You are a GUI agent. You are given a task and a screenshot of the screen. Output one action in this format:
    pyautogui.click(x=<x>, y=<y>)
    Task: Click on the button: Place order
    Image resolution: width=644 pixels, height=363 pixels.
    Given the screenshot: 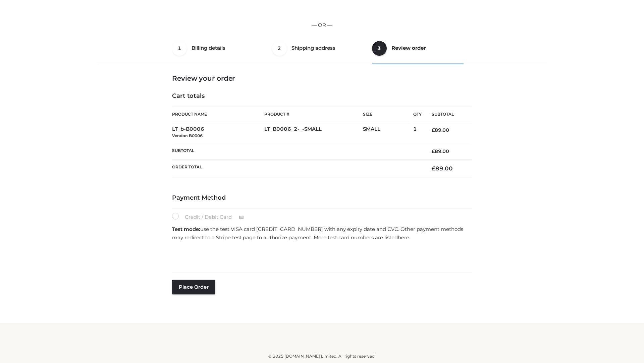 What is the action you would take?
    pyautogui.click(x=194, y=287)
    